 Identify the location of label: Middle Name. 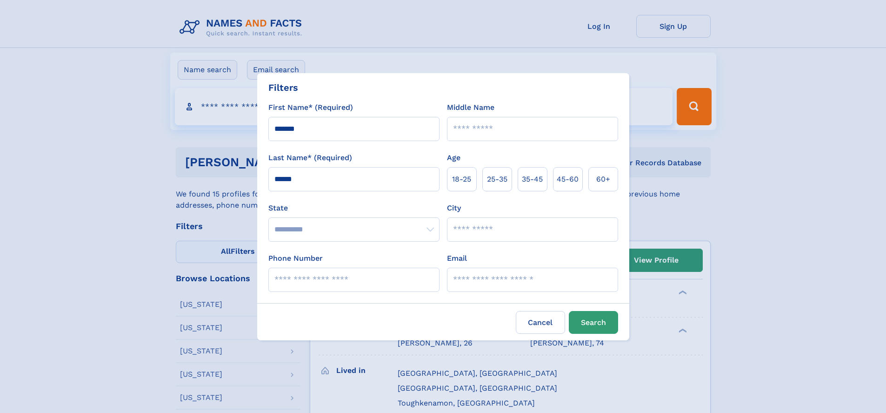
(471, 107).